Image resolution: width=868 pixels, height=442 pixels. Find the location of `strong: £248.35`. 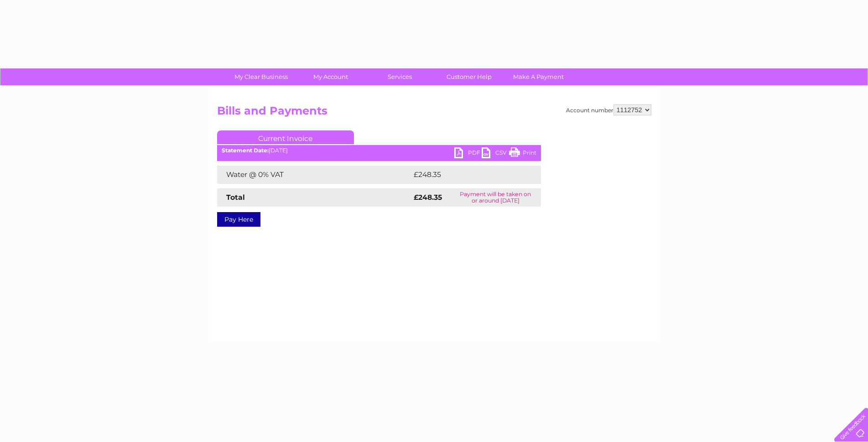

strong: £248.35 is located at coordinates (428, 197).